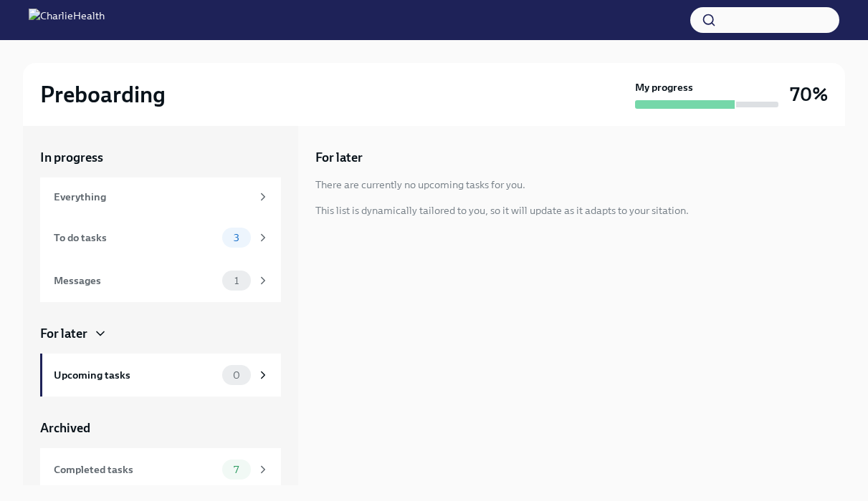  What do you see at coordinates (64, 334) in the screenshot?
I see `div: For later` at bounding box center [64, 334].